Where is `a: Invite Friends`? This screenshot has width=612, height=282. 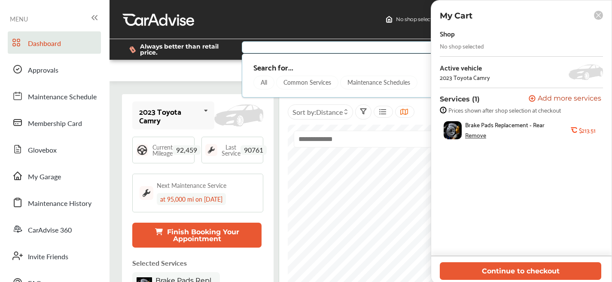
a: Invite Friends is located at coordinates (54, 255).